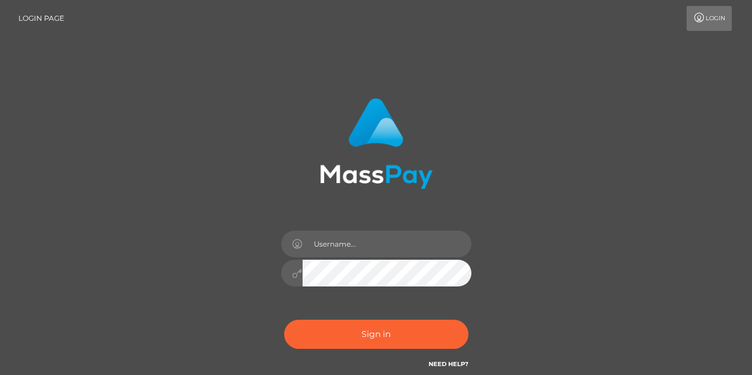 The width and height of the screenshot is (752, 375). What do you see at coordinates (448, 364) in the screenshot?
I see `a: Need Help?` at bounding box center [448, 364].